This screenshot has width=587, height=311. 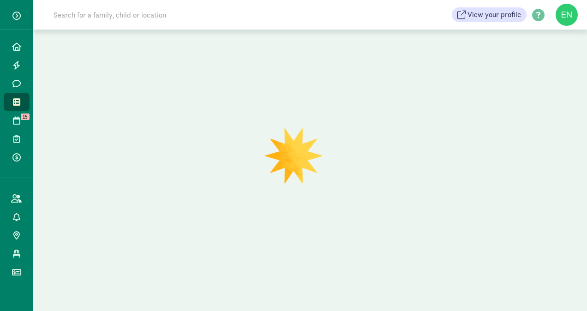 What do you see at coordinates (177, 15) in the screenshot?
I see `input: Search for a family, child or location` at bounding box center [177, 15].